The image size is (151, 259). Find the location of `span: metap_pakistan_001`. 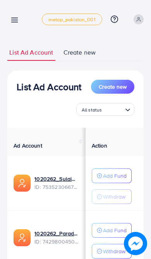

span: metap_pakistan_001 is located at coordinates (72, 19).